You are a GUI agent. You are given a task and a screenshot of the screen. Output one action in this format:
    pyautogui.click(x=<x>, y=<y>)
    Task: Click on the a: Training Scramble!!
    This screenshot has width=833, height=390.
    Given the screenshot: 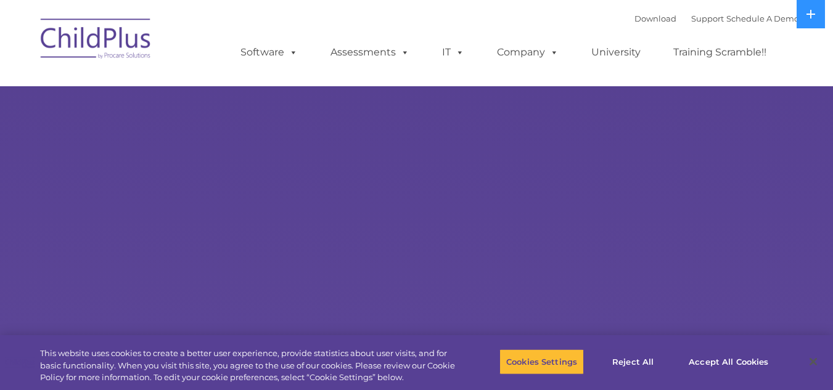 What is the action you would take?
    pyautogui.click(x=720, y=52)
    